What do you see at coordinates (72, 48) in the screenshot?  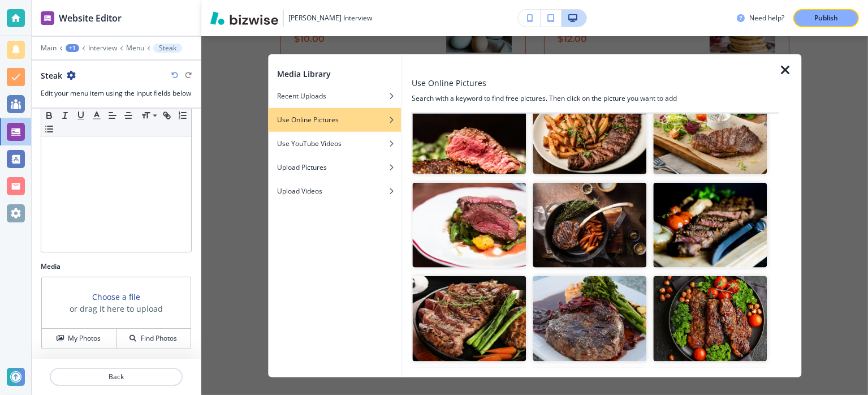 I see `div: +1` at bounding box center [72, 48].